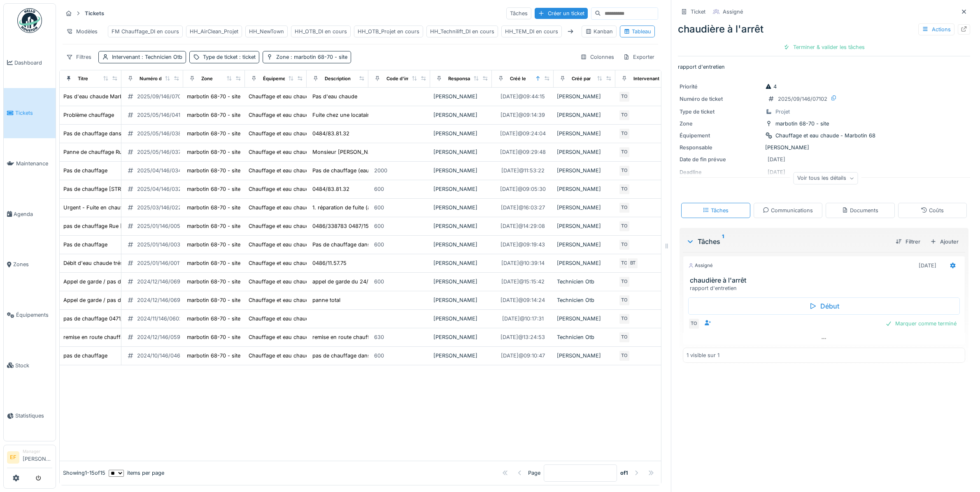  Describe the element at coordinates (407, 79) in the screenshot. I see `div: Code d'imputation` at that location.